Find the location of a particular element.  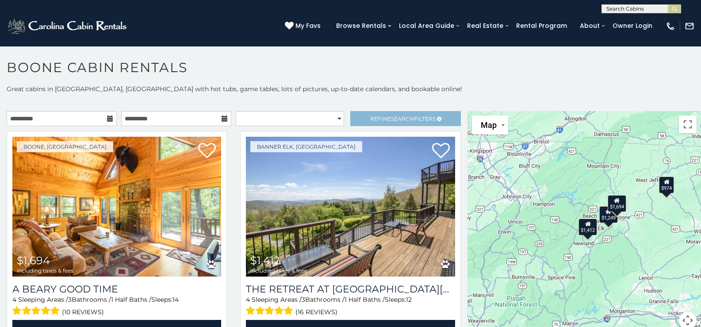

span: 14 is located at coordinates (176, 299).